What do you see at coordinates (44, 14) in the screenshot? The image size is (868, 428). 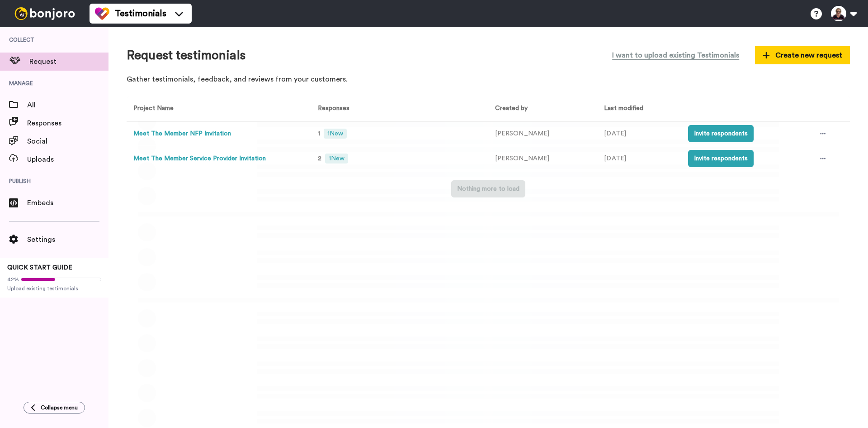 I see `img: bj-logo-header-white.svg` at bounding box center [44, 14].